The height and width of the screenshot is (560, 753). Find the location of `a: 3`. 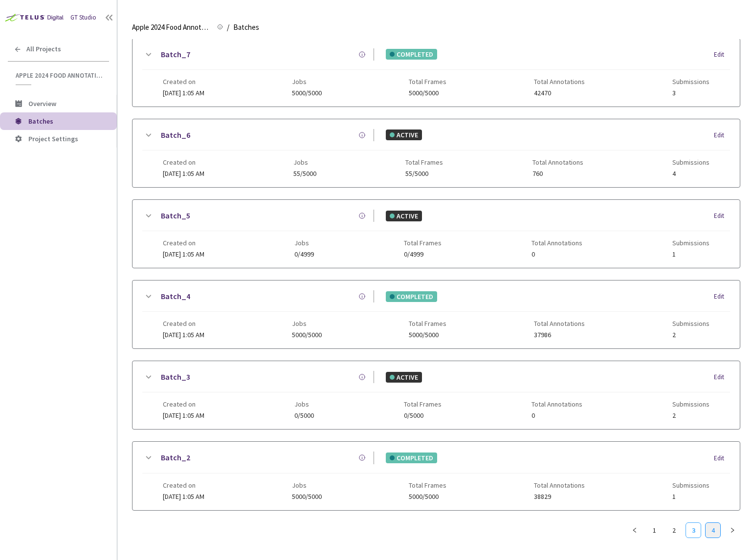

a: 3 is located at coordinates (693, 530).